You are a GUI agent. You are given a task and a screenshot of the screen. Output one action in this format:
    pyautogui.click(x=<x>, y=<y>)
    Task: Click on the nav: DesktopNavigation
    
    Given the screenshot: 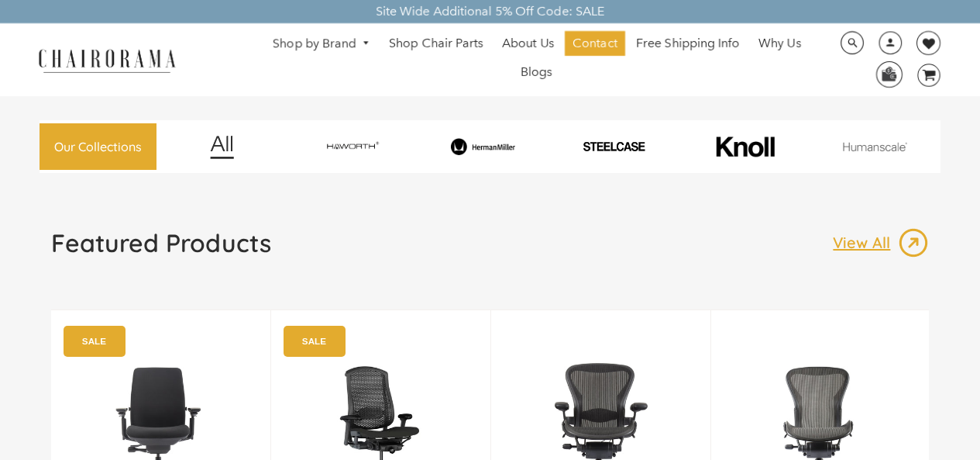 What is the action you would take?
    pyautogui.click(x=537, y=60)
    